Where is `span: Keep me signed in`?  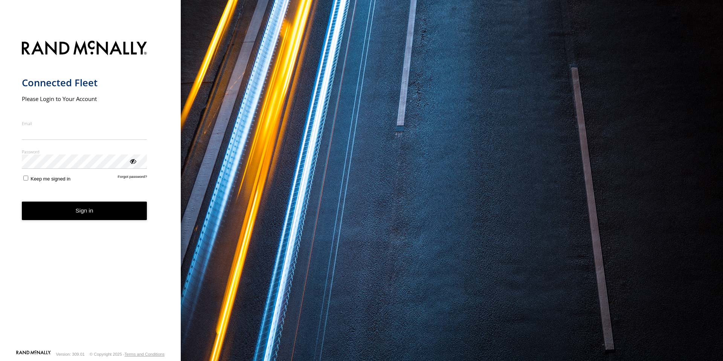
span: Keep me signed in is located at coordinates (50, 178).